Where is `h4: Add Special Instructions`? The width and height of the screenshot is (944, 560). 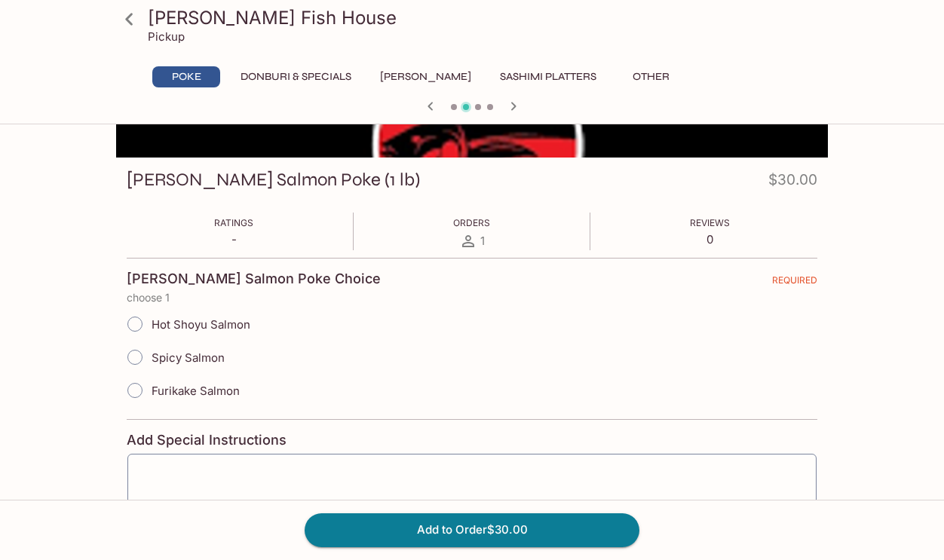 h4: Add Special Instructions is located at coordinates (472, 441).